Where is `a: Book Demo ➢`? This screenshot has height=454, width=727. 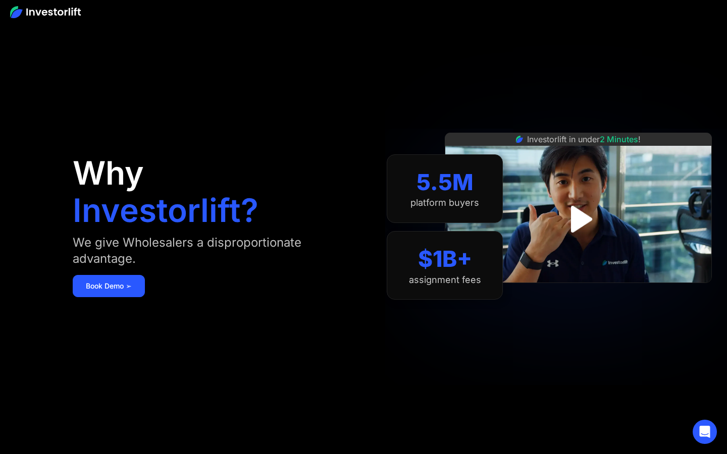
a: Book Demo ➢ is located at coordinates (109, 286).